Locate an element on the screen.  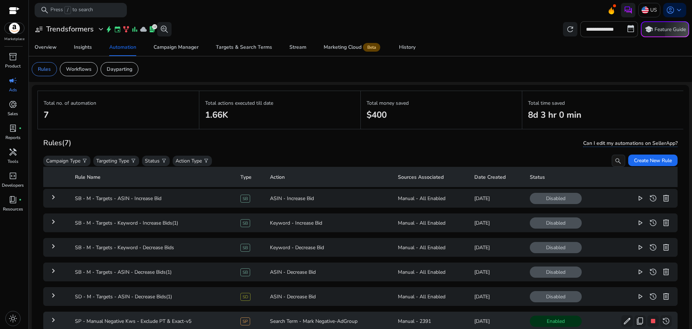
span: expand_more is located at coordinates (101, 29).